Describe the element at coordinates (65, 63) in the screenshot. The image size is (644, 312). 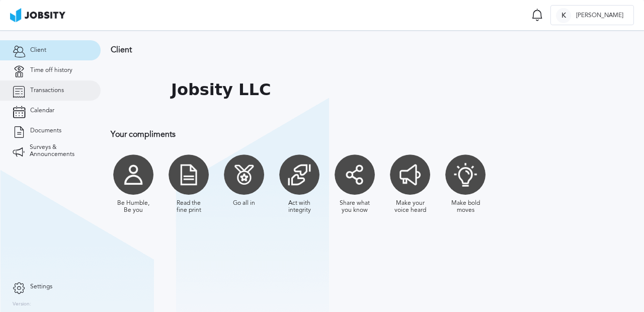
I see `div: Dominio` at that location.